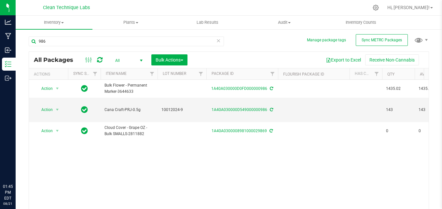 The height and width of the screenshot is (209, 442). What do you see at coordinates (284, 22) in the screenshot?
I see `a: Audit` at bounding box center [284, 22].